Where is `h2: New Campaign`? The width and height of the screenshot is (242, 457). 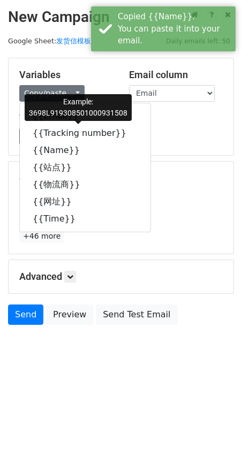 h2: New Campaign is located at coordinates (121, 17).